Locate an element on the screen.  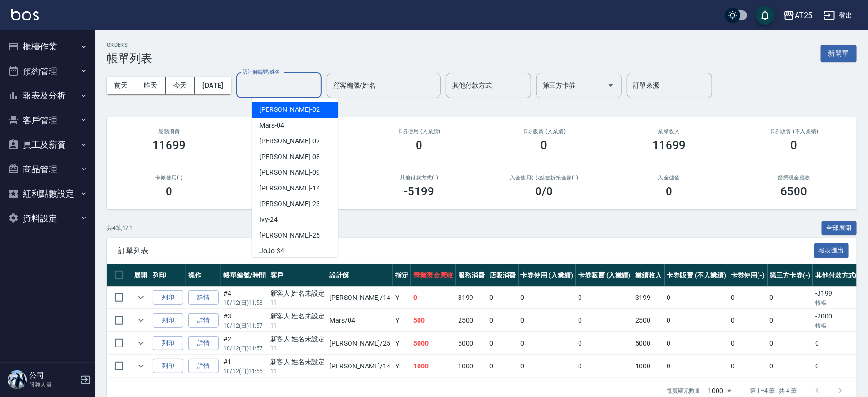
h2: ORDERS is located at coordinates (130, 45).